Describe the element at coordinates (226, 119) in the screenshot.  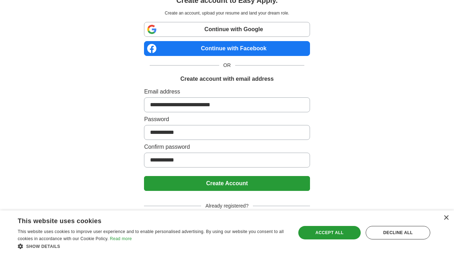
I see `label: Password` at that location.